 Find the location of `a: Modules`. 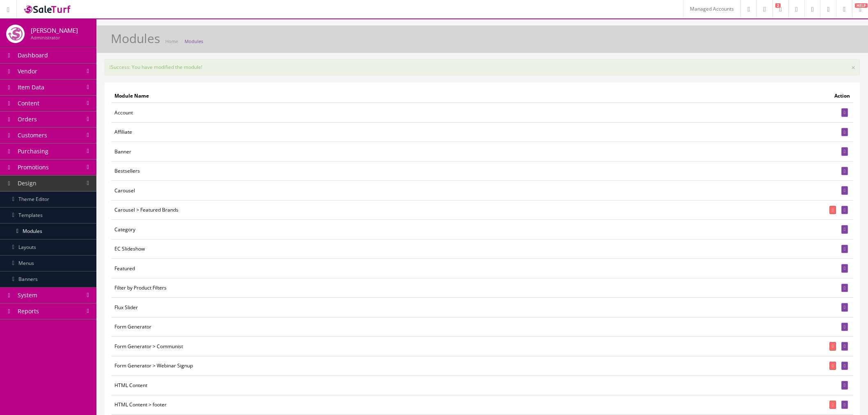

a: Modules is located at coordinates (193, 41).